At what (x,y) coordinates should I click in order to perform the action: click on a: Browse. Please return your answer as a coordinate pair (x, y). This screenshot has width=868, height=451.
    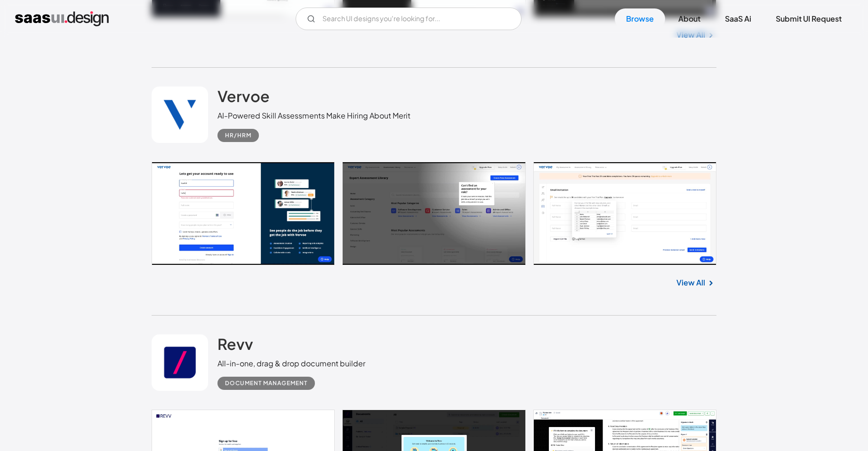
    Looking at the image, I should click on (640, 19).